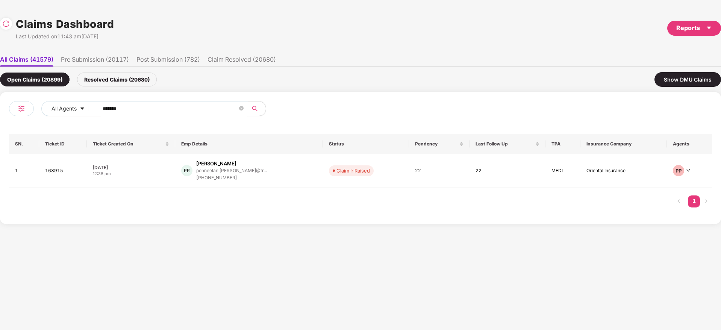  What do you see at coordinates (507, 144) in the screenshot?
I see `th: Last Follow Up` at bounding box center [507, 144].